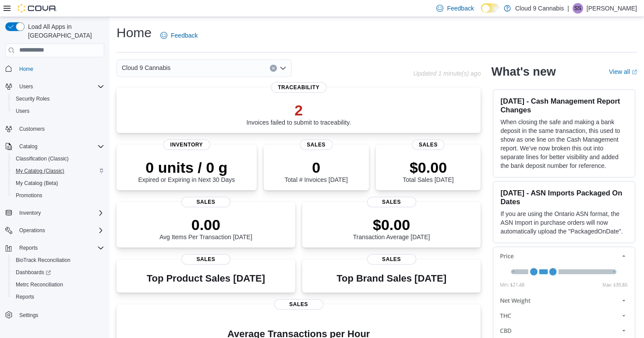 The height and width of the screenshot is (338, 644). Describe the element at coordinates (283, 68) in the screenshot. I see `button: Open list of options` at that location.